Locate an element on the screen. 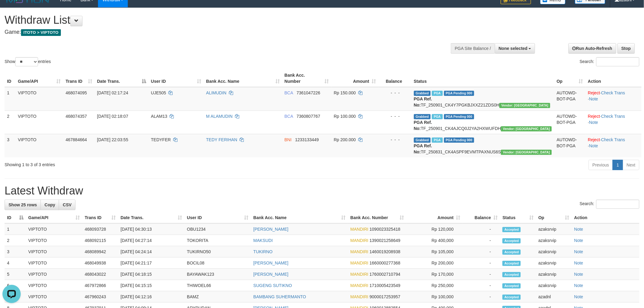  td: 4 is located at coordinates (15, 263).